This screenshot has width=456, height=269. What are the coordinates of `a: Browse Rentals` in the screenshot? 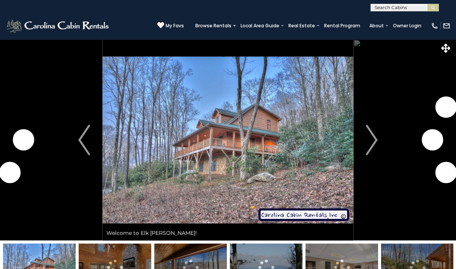 It's located at (213, 26).